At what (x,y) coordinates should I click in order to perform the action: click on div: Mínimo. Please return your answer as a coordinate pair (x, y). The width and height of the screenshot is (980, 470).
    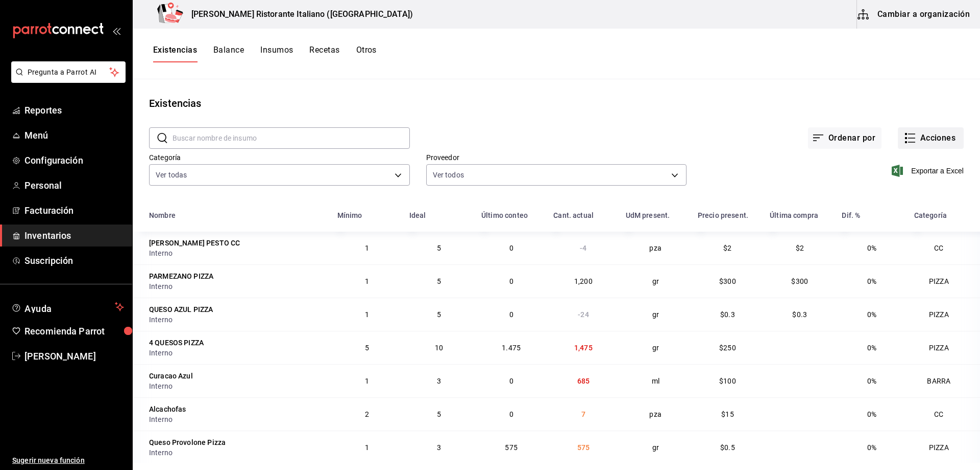
    Looking at the image, I should click on (349, 215).